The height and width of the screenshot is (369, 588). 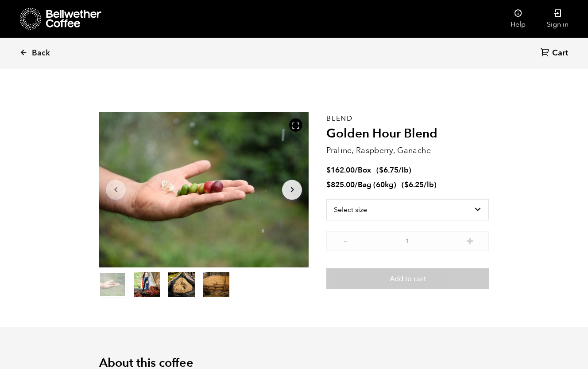 I want to click on span: Box, so click(x=365, y=170).